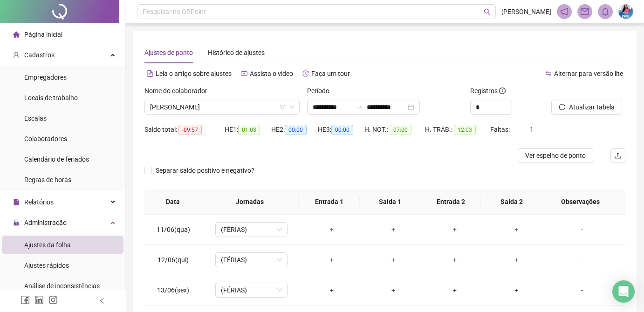  I want to click on span: IVANILSON LOPES DE SOUZA, so click(222, 107).